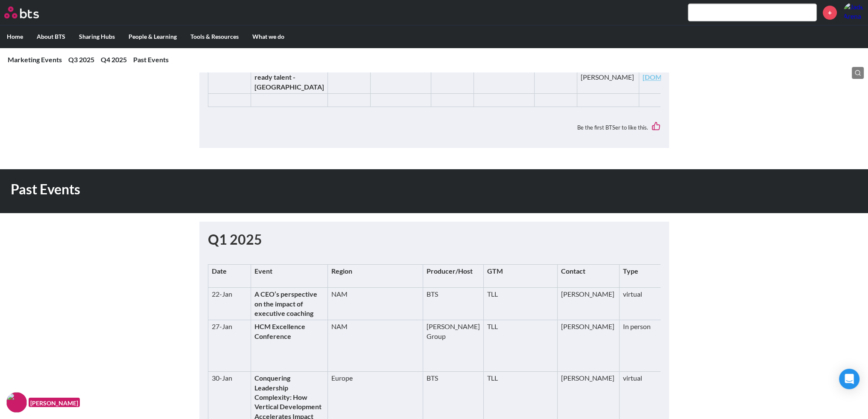 Image resolution: width=868 pixels, height=419 pixels. Describe the element at coordinates (630, 271) in the screenshot. I see `strong: Type` at that location.